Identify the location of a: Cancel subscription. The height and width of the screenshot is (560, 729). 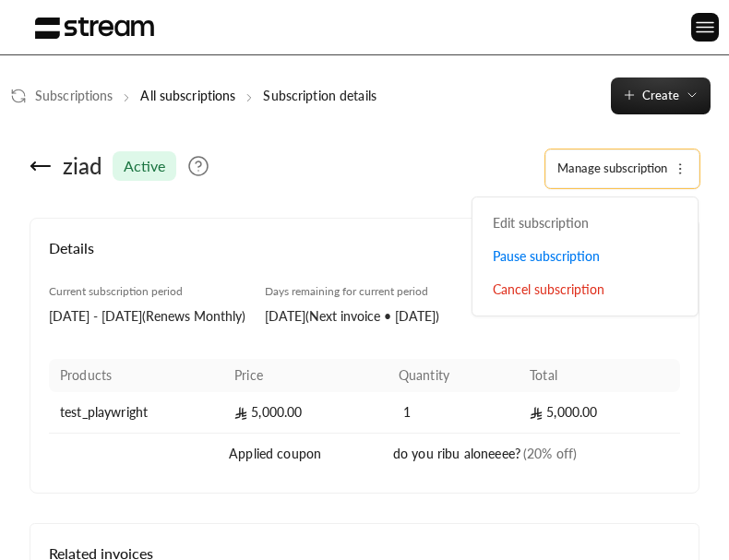
(586, 289).